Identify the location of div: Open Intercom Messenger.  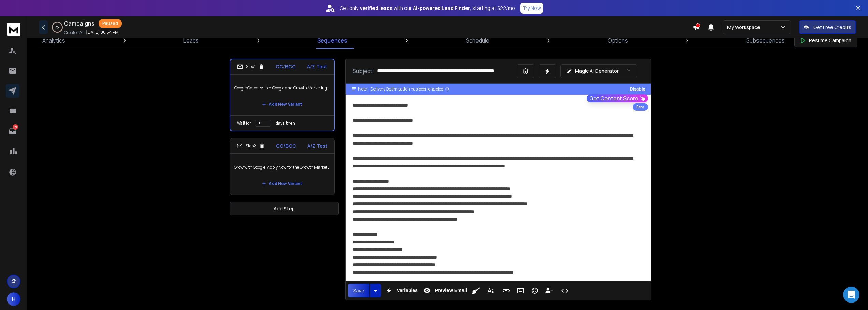
(852, 295).